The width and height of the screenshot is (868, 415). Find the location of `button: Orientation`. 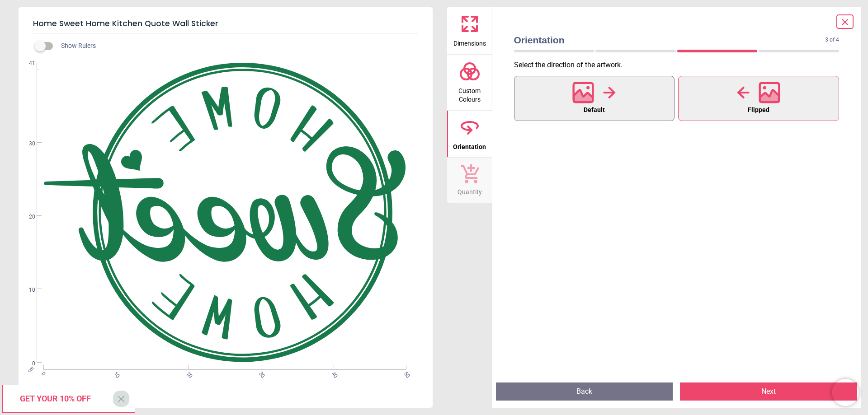

button: Orientation is located at coordinates (470, 134).